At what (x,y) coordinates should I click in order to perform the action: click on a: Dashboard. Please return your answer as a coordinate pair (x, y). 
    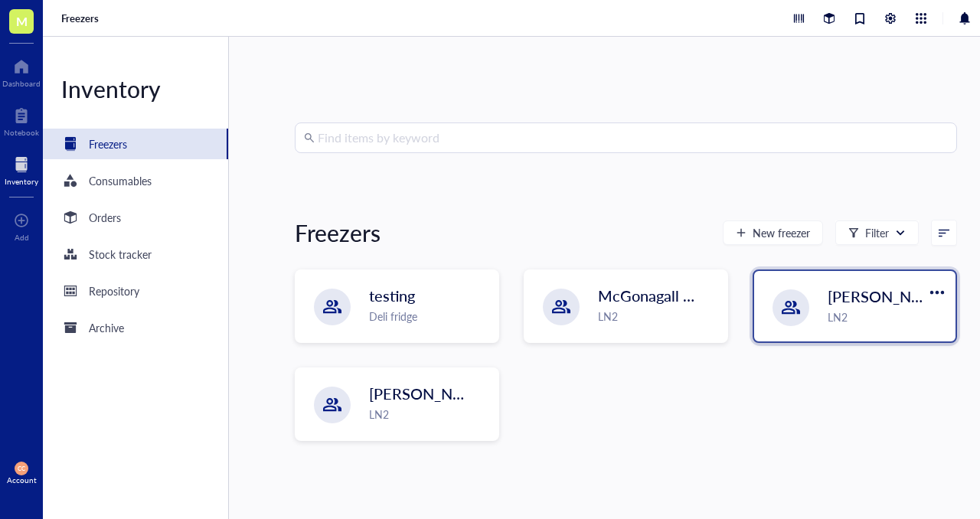
    Looking at the image, I should click on (21, 71).